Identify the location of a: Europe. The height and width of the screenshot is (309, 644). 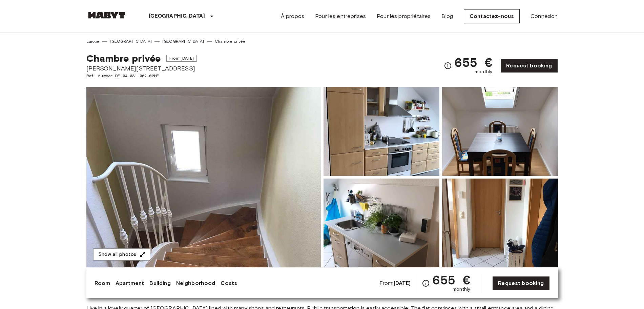
(93, 41).